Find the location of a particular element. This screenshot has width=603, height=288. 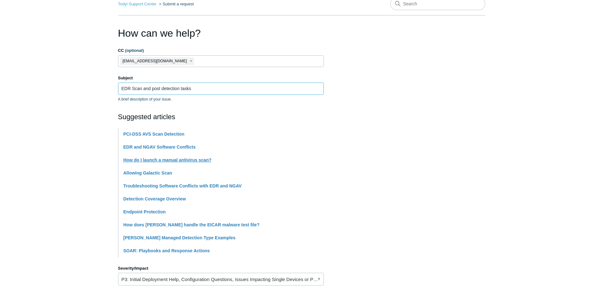

a: SOAR: Playbooks and Response Actions is located at coordinates (166, 251).